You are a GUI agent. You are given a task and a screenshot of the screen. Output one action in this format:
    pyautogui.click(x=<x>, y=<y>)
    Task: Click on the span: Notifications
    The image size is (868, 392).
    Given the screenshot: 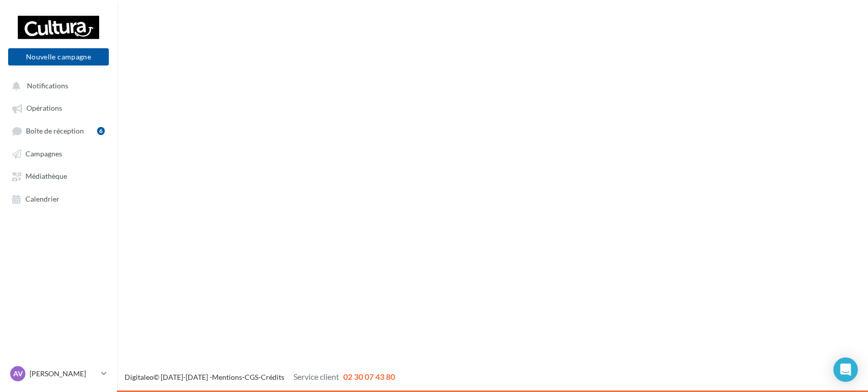 What is the action you would take?
    pyautogui.click(x=47, y=86)
    